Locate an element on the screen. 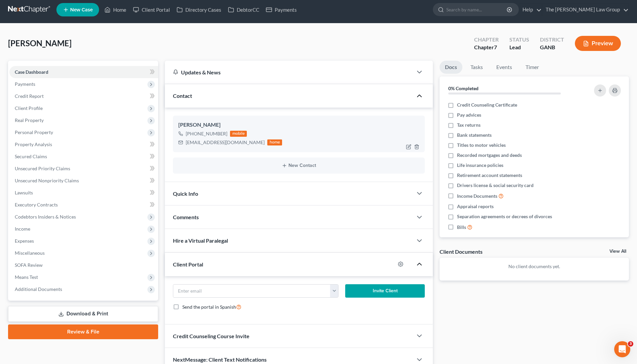 Image resolution: width=637 pixels, height=364 pixels. div: District is located at coordinates (552, 39).